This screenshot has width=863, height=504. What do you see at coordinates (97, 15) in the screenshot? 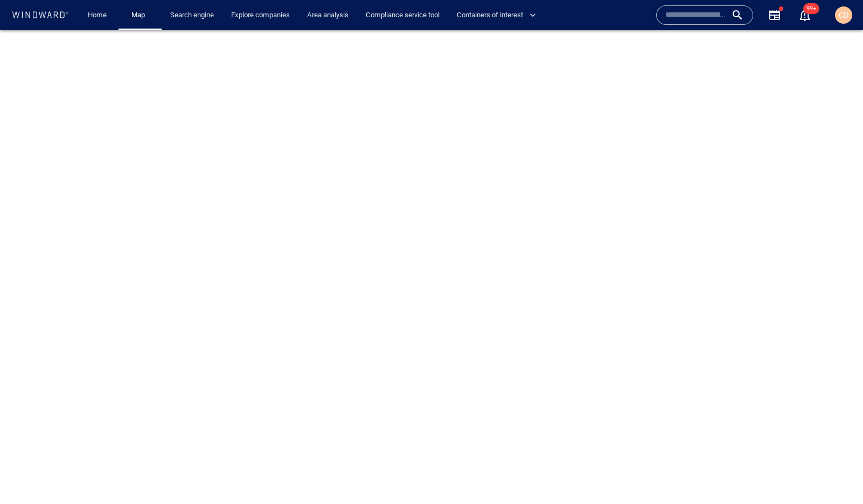
I see `button: Home` at bounding box center [97, 15].